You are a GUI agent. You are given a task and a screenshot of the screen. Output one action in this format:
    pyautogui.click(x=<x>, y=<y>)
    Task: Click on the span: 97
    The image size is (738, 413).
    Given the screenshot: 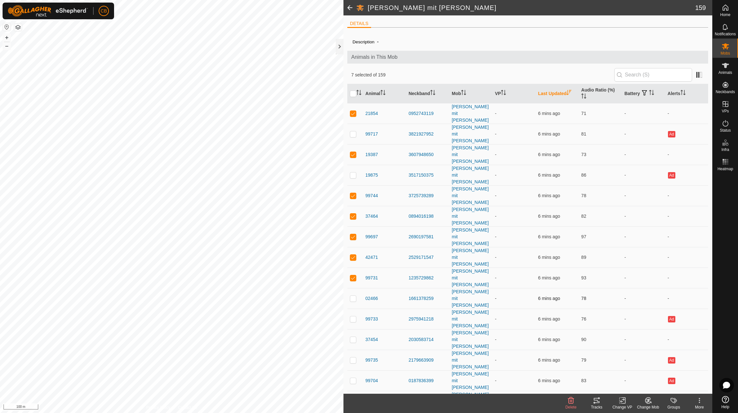 What is the action you would take?
    pyautogui.click(x=584, y=237)
    